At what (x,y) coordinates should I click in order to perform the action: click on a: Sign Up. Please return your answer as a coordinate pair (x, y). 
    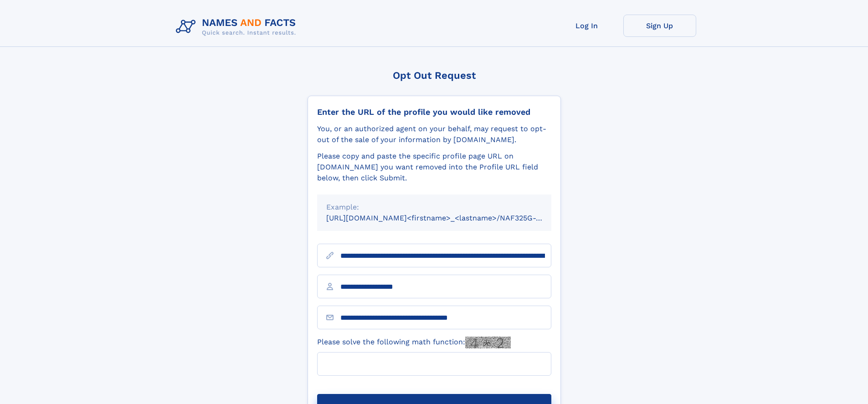
    Looking at the image, I should click on (660, 25).